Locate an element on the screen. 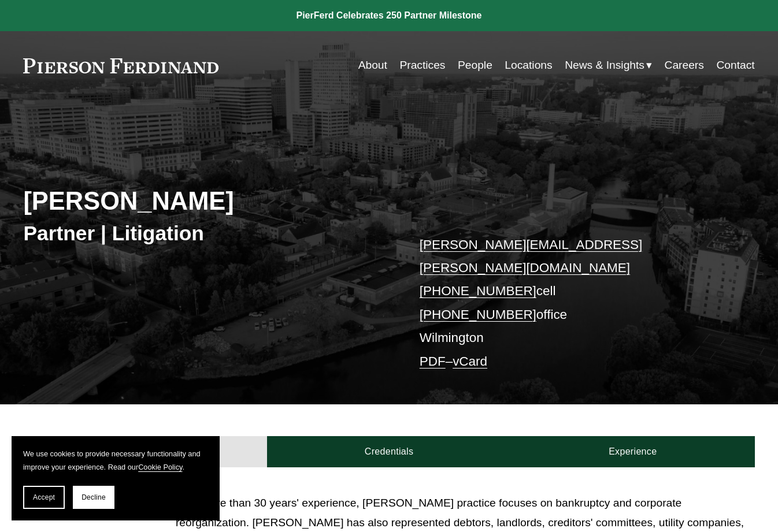  a: PDF is located at coordinates (432, 361).